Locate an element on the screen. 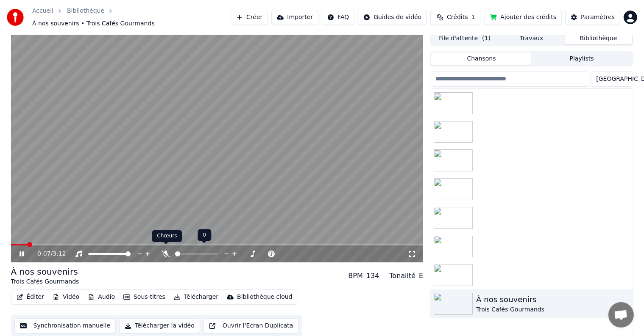 This screenshot has height=336, width=644. span: ( 1 ) is located at coordinates (486, 39).